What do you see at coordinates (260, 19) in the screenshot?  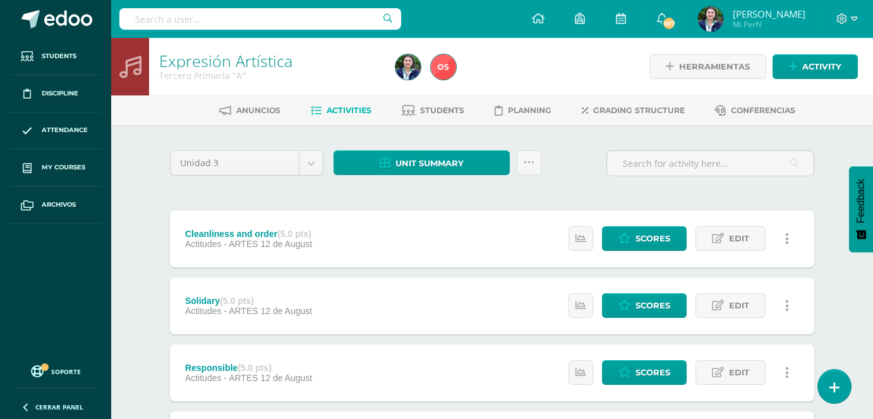 I see `input: Search a user…` at bounding box center [260, 19].